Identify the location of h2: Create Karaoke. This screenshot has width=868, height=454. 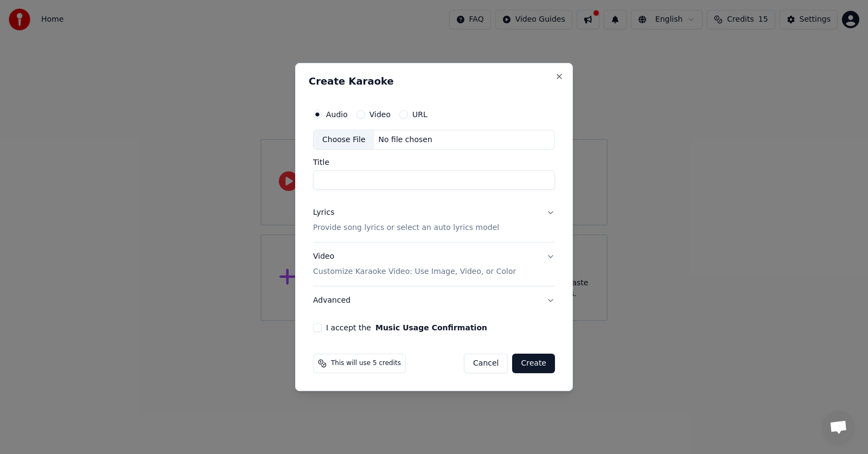
(434, 81).